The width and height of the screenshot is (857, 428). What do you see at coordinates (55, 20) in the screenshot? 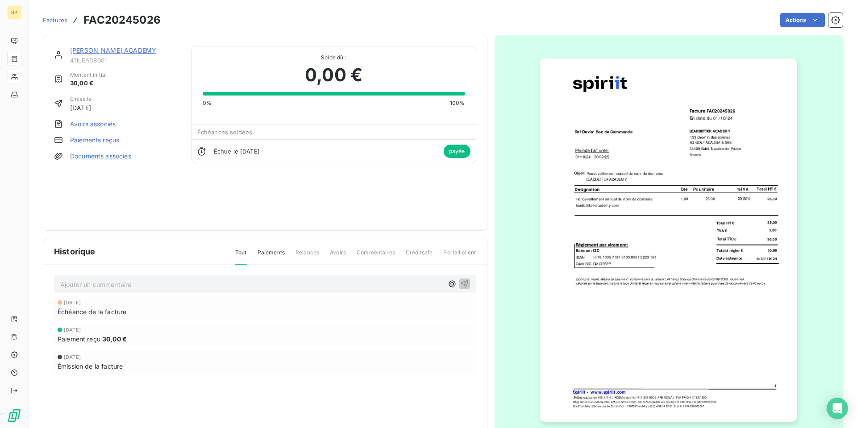
I see `a: Factures` at bounding box center [55, 20].